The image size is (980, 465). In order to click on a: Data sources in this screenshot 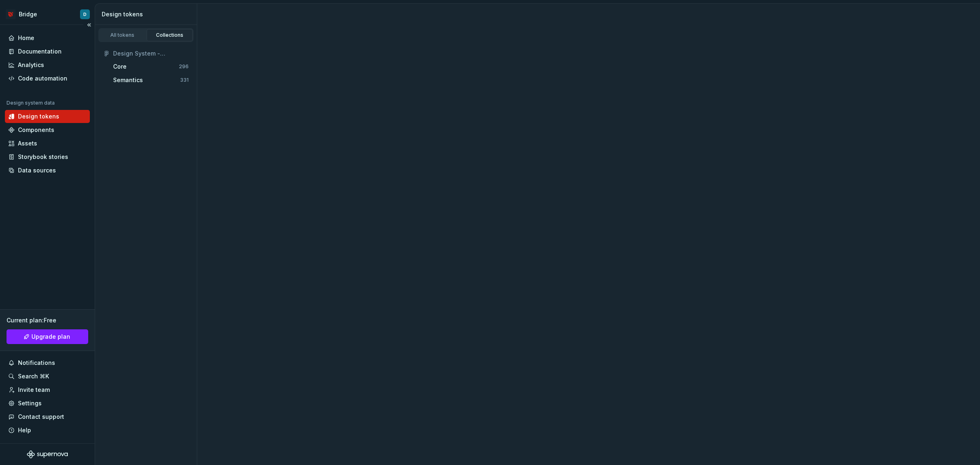, I will do `click(47, 170)`.